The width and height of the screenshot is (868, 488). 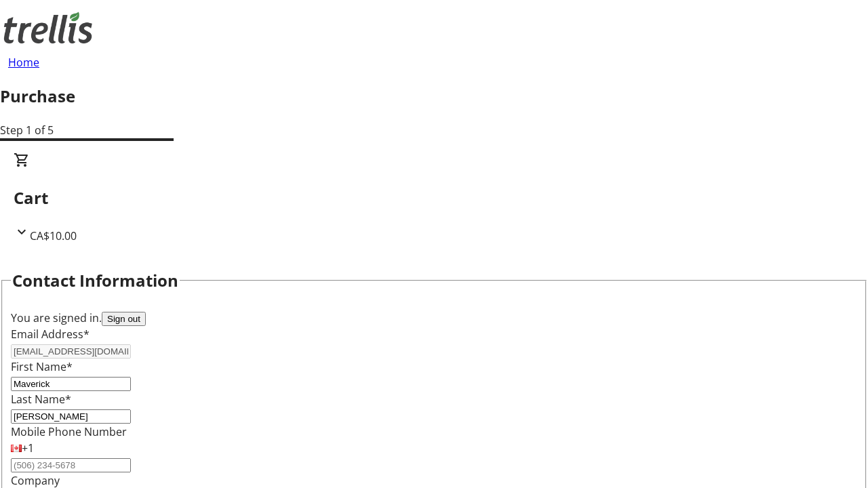 What do you see at coordinates (35, 480) in the screenshot?
I see `label: Company` at bounding box center [35, 480].